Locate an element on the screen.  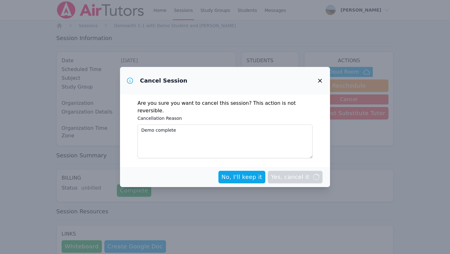
h3: Cancel Session is located at coordinates (163, 81).